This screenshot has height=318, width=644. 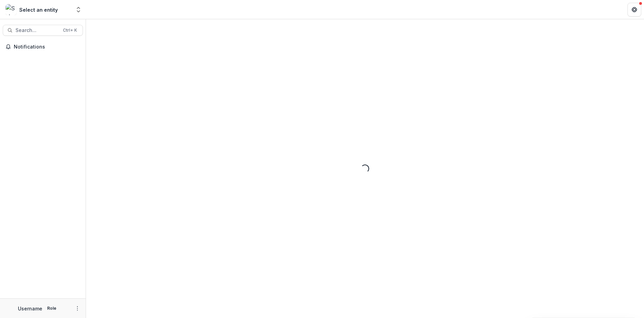 What do you see at coordinates (52, 308) in the screenshot?
I see `p: Role` at bounding box center [52, 308].